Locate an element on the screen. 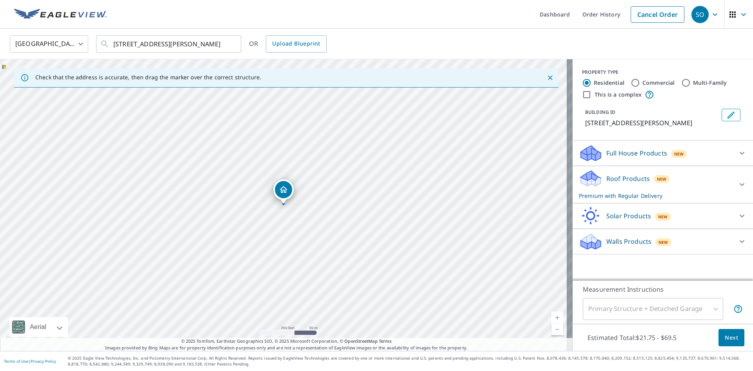  div: Solar ProductsNew is located at coordinates (663, 216).